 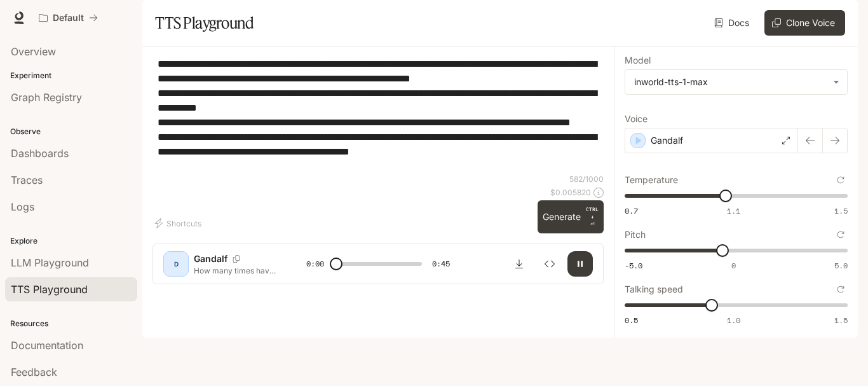 What do you see at coordinates (733, 320) in the screenshot?
I see `span: 1.0` at bounding box center [733, 320].